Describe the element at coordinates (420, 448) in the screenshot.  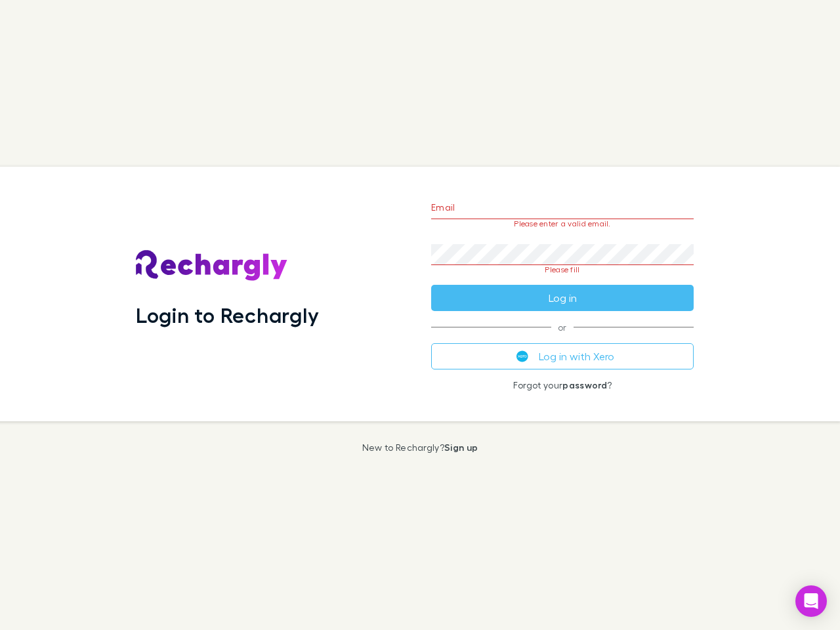
I see `p: New to Rechargly?` at that location.